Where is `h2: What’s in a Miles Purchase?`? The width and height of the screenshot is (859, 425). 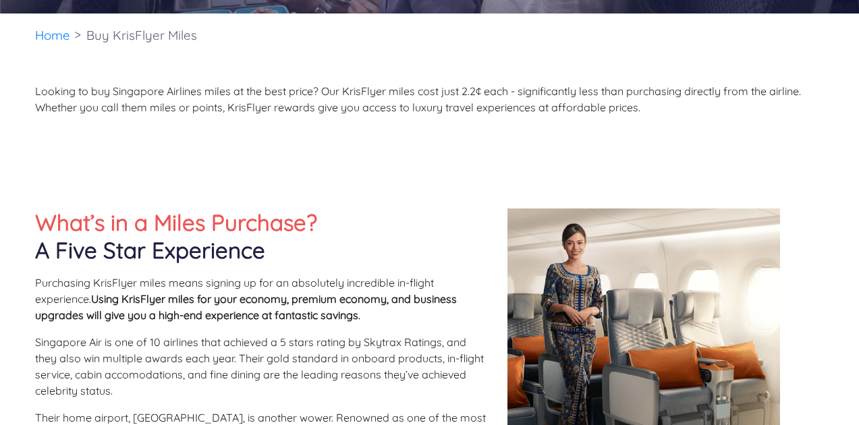 h2: What’s in a Miles Purchase? is located at coordinates (261, 236).